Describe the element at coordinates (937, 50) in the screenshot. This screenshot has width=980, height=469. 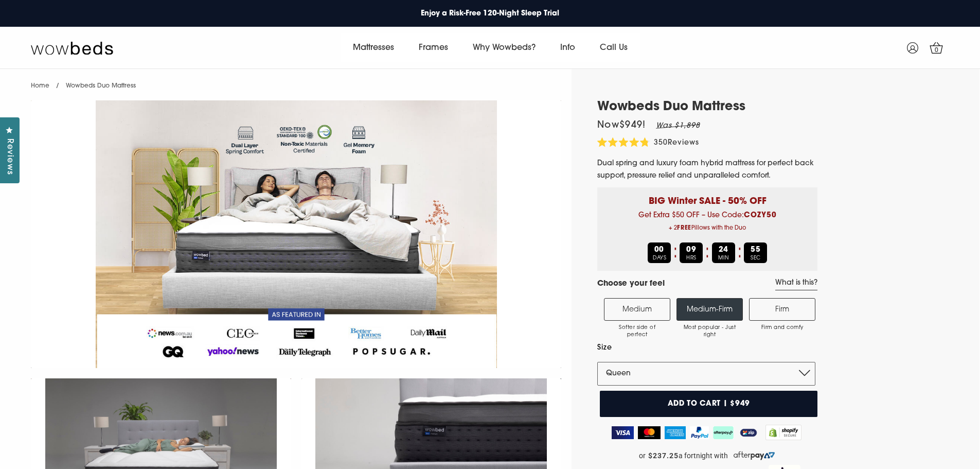
I see `span: 0` at that location.